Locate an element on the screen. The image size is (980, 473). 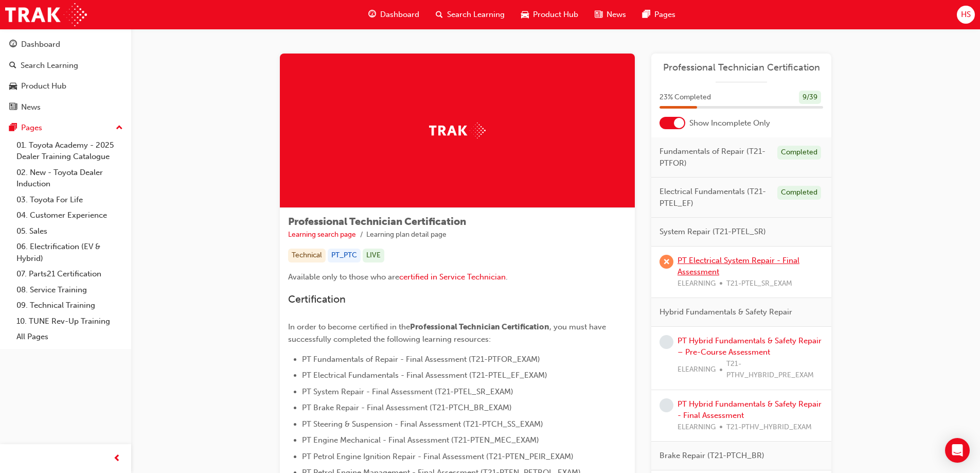
span: HS is located at coordinates (966, 15).